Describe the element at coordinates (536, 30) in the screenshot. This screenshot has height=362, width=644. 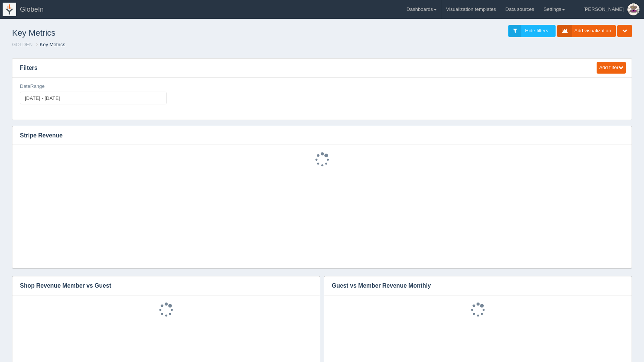
I see `span: Hide filters` at that location.